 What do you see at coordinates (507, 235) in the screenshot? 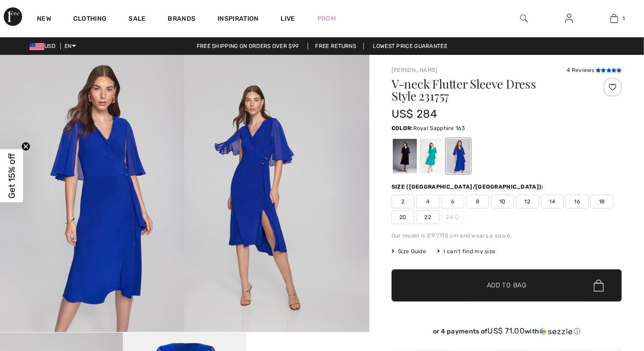
I see `div: Our model is 5'9"/175 cm and wears a size 6.` at bounding box center [507, 235].